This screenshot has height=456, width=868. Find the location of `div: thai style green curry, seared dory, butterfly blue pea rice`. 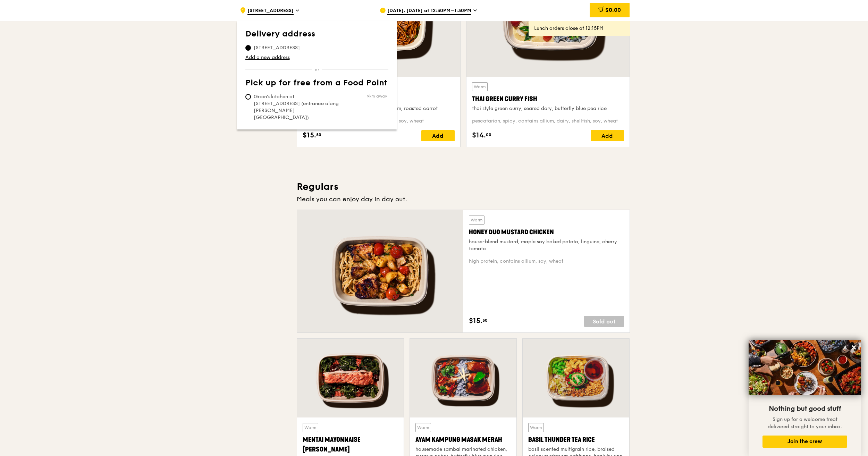

div: thai style green curry, seared dory, butterfly blue pea rice is located at coordinates (548, 109).